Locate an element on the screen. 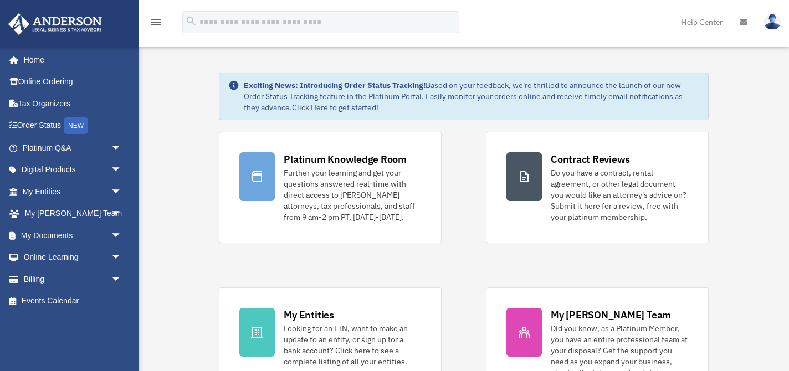  a: Order StatusNEW is located at coordinates (73, 126).